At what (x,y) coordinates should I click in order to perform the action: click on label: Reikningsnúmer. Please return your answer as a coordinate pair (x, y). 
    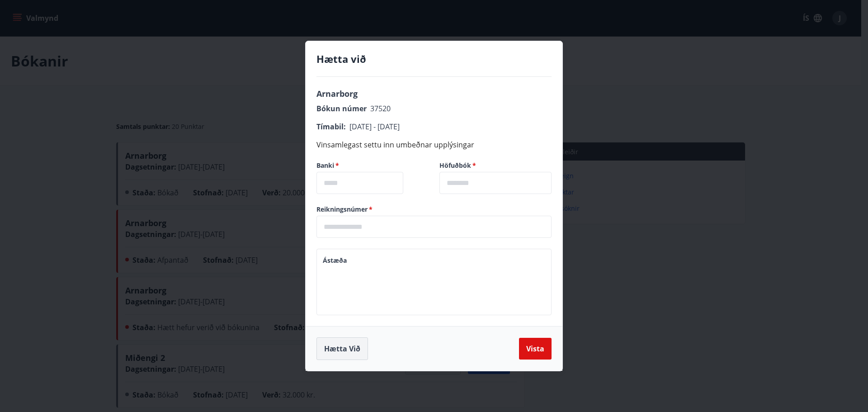
    Looking at the image, I should click on (434, 209).